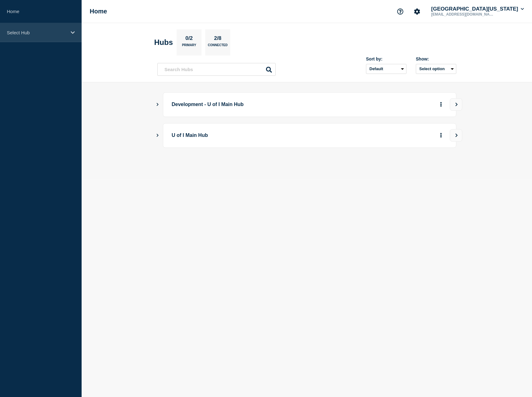 This screenshot has height=397, width=532. Describe the element at coordinates (216, 69) in the screenshot. I see `input: Search Hubs` at that location.